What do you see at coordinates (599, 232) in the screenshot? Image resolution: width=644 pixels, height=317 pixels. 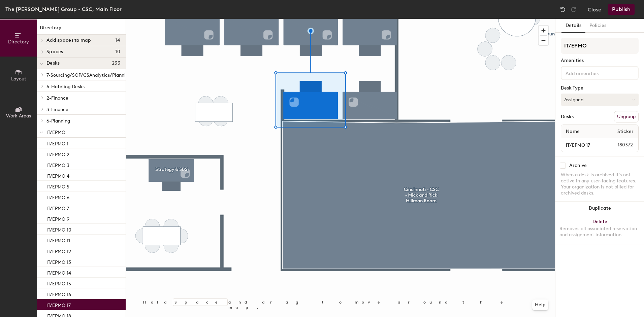 I see `div: Removes all associated reservation and assignment information` at bounding box center [599, 232].